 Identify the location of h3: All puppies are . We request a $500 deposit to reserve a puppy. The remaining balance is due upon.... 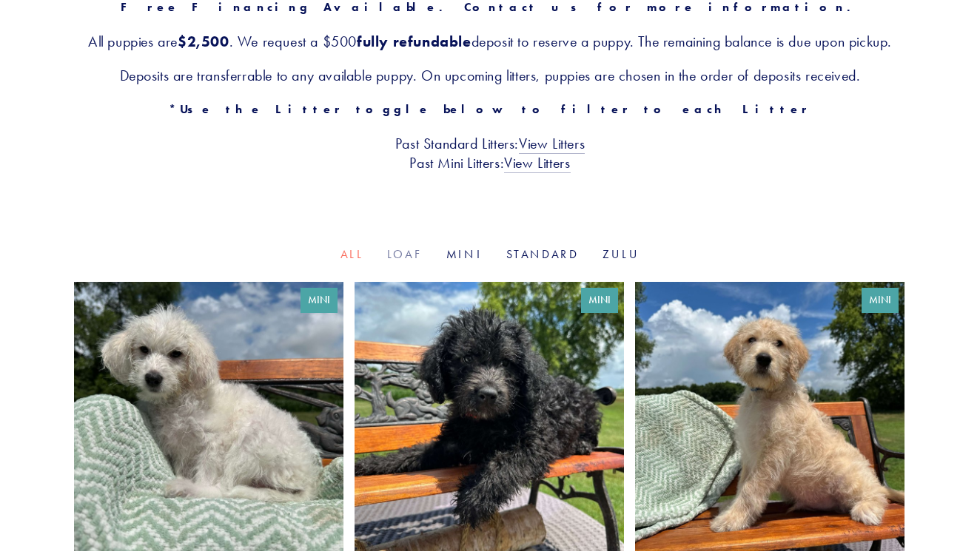
(490, 42).